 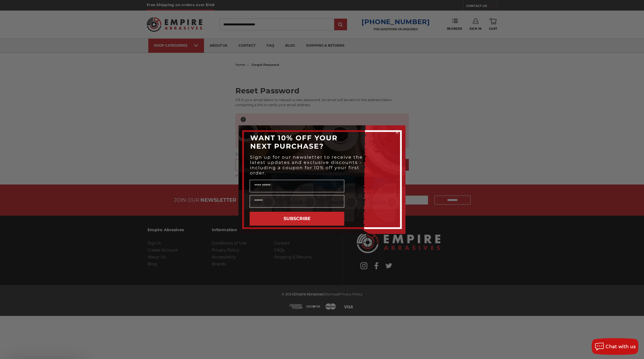 What do you see at coordinates (297, 201) in the screenshot?
I see `input: Email` at bounding box center [297, 201].